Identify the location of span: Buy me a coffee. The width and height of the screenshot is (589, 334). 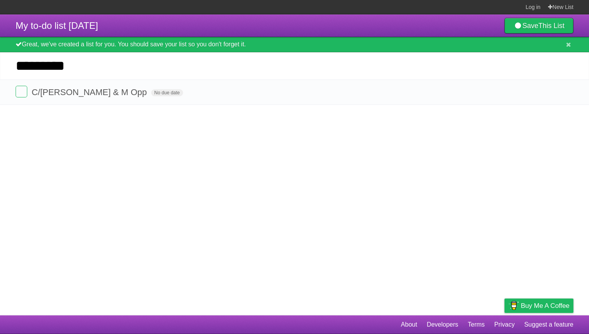
(545, 305).